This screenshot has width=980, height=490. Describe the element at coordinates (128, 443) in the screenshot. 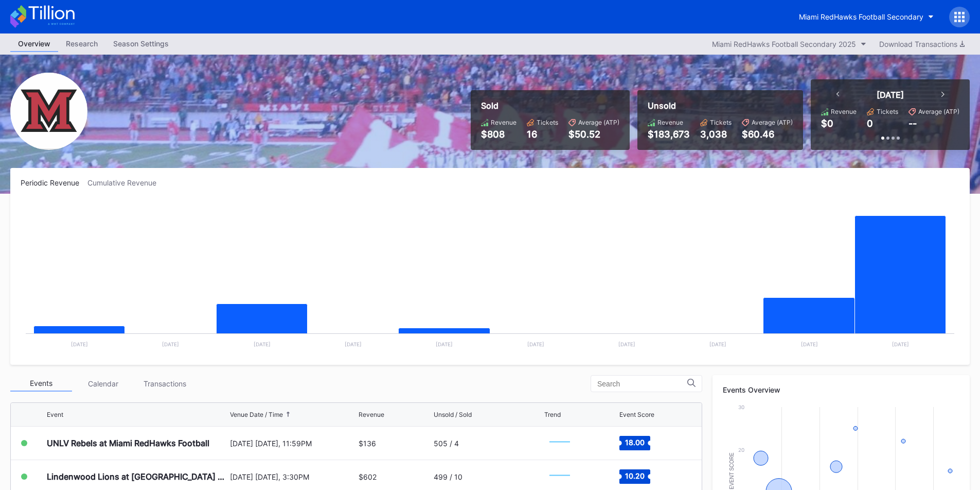

I see `div: UNLV Rebels at Miami RedHawks Football` at that location.